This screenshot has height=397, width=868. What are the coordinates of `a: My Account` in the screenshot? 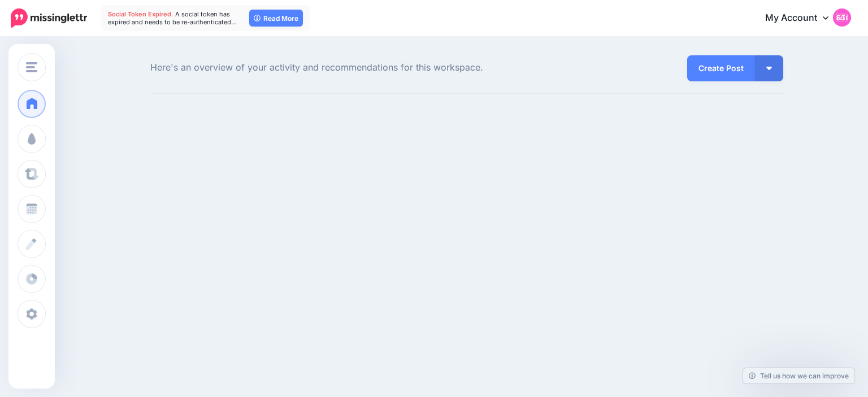 It's located at (803, 18).